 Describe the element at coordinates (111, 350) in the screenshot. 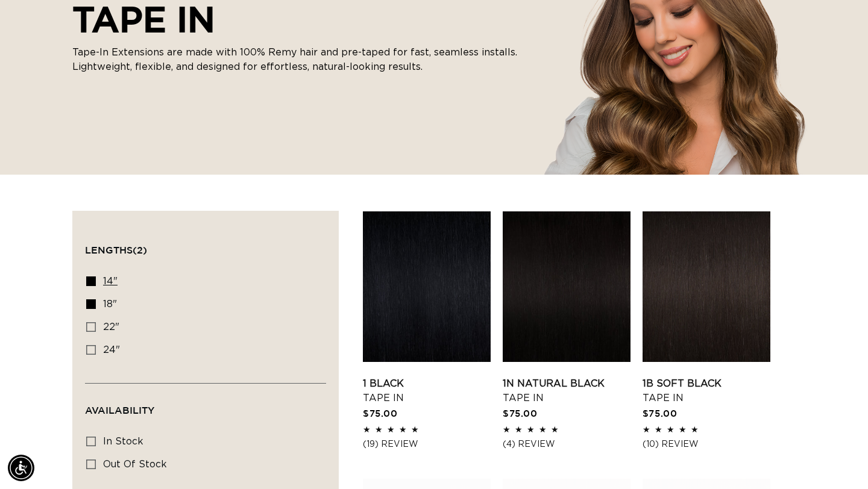

I see `span: 24"` at that location.